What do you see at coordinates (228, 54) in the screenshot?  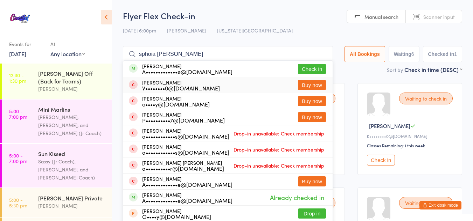 I see `input: Search` at bounding box center [228, 54].